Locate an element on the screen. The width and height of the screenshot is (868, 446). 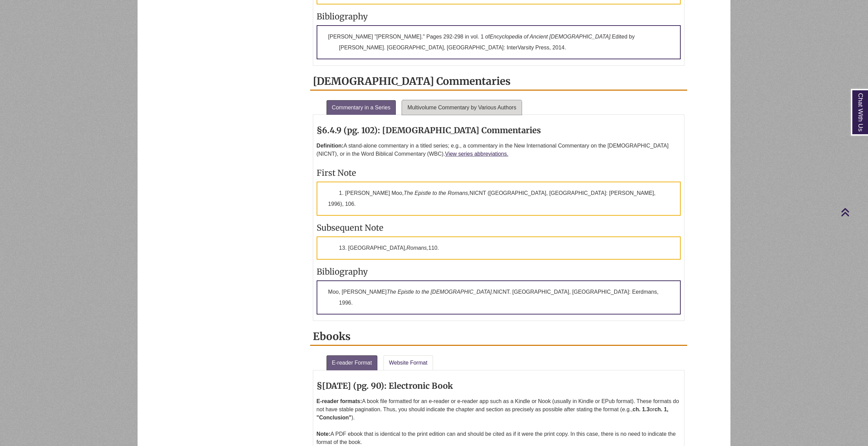
a: View series abbreviations. is located at coordinates (476, 154).